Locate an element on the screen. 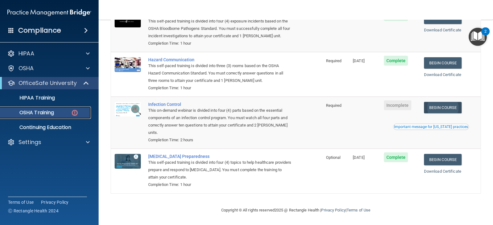  span: Ⓒ Rectangle Health 2024 is located at coordinates (33, 211).